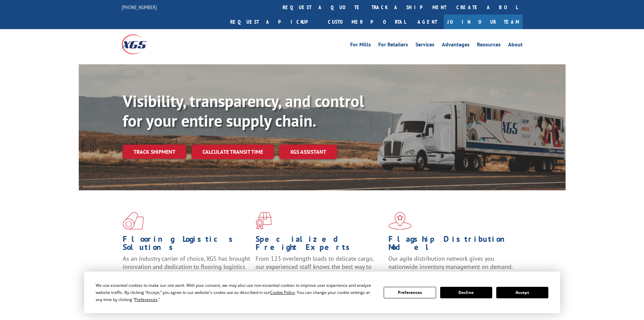 This screenshot has width=644, height=320. Describe the element at coordinates (400, 221) in the screenshot. I see `img: xgs-icon-flagship-distribution-model-red` at that location.